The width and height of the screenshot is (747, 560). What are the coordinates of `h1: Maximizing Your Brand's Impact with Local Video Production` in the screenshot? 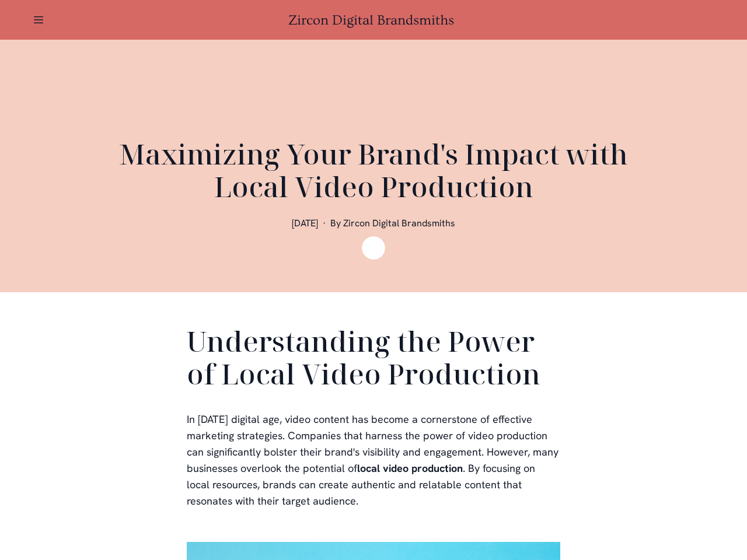 It's located at (374, 170).